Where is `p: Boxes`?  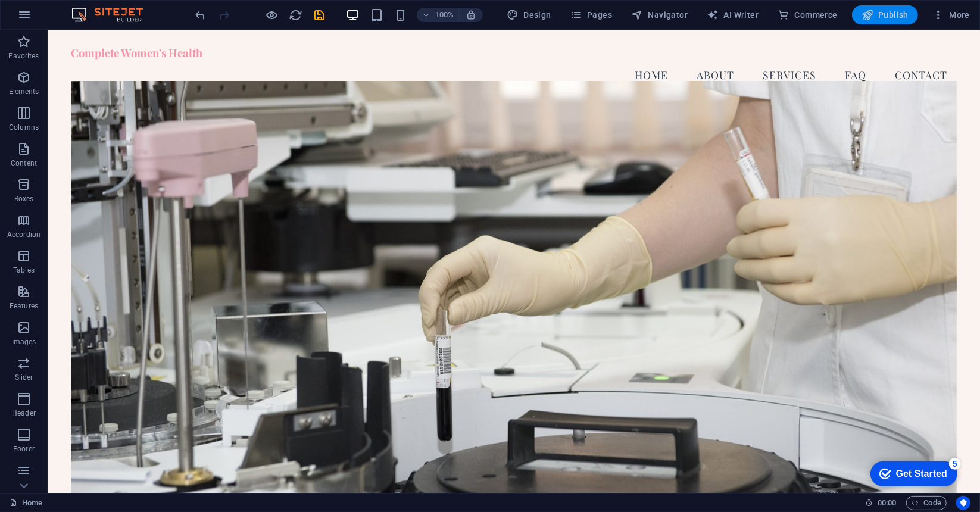
p: Boxes is located at coordinates (23, 199).